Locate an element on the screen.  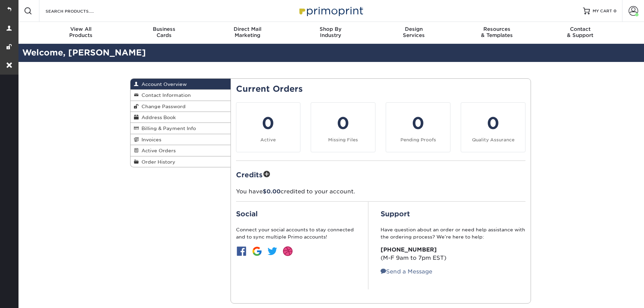
div: & Support is located at coordinates (580, 32).